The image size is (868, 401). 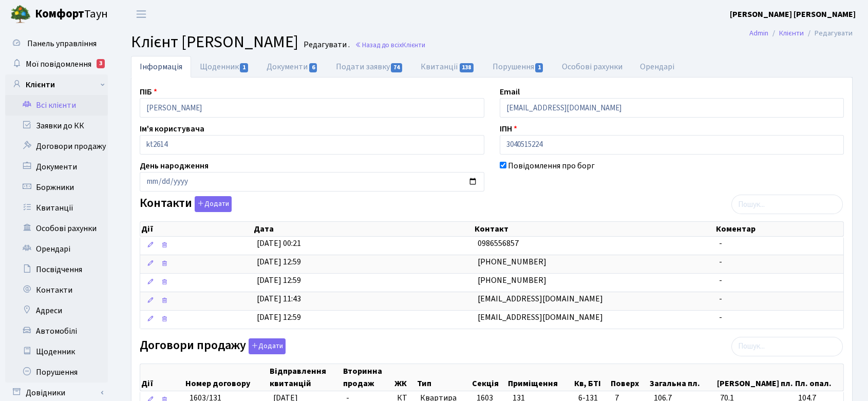 I want to click on a: Назад до всіхКлієнти, so click(x=390, y=44).